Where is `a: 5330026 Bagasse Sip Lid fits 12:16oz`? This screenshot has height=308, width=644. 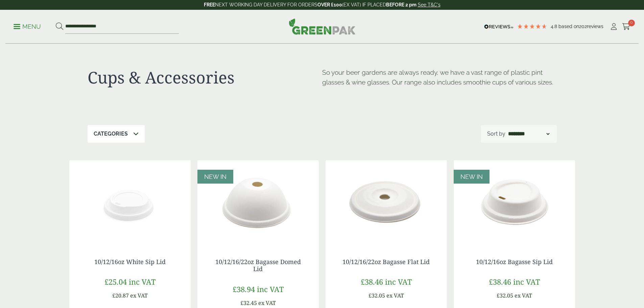
a: 5330026 Bagasse Sip Lid fits 12:16oz is located at coordinates (514, 203).